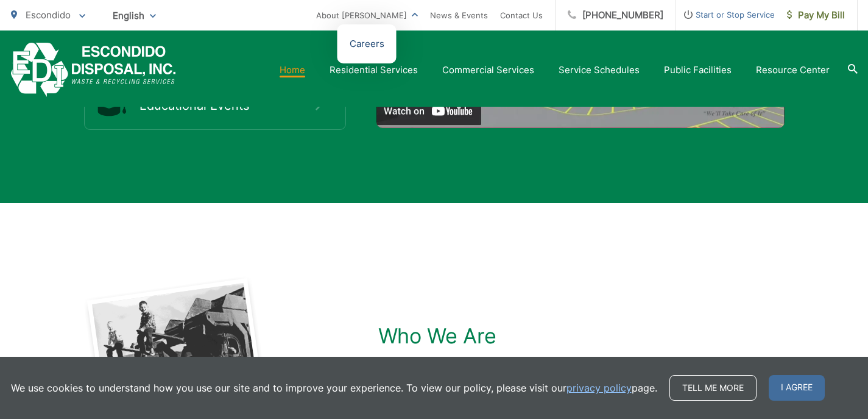  What do you see at coordinates (797, 387) in the screenshot?
I see `span: I agree` at bounding box center [797, 387].